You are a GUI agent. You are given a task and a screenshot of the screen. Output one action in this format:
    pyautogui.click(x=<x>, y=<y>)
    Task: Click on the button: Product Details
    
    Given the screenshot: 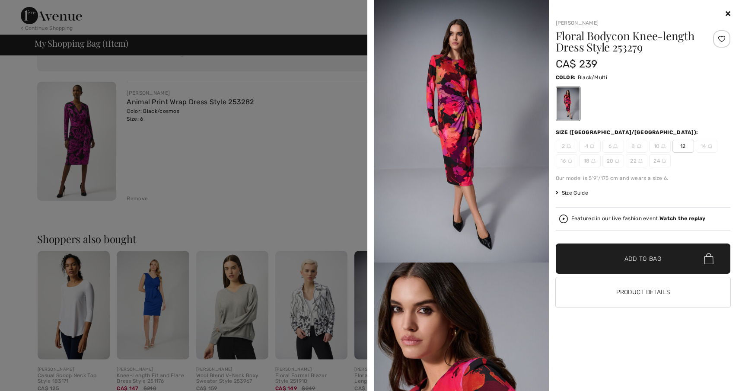 What is the action you would take?
    pyautogui.click(x=643, y=292)
    